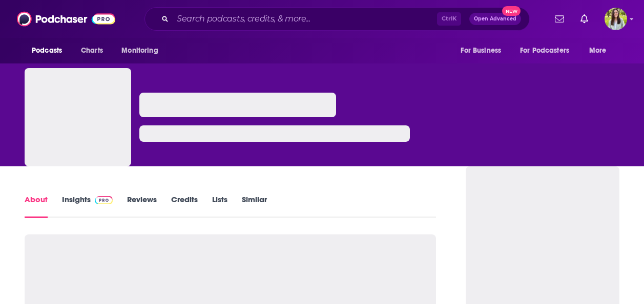 The image size is (644, 304). I want to click on button: Open AdvancedNew, so click(495, 19).